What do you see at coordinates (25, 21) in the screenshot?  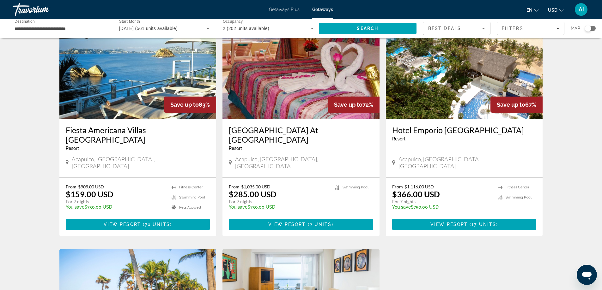 I see `span: Destination` at bounding box center [25, 21].